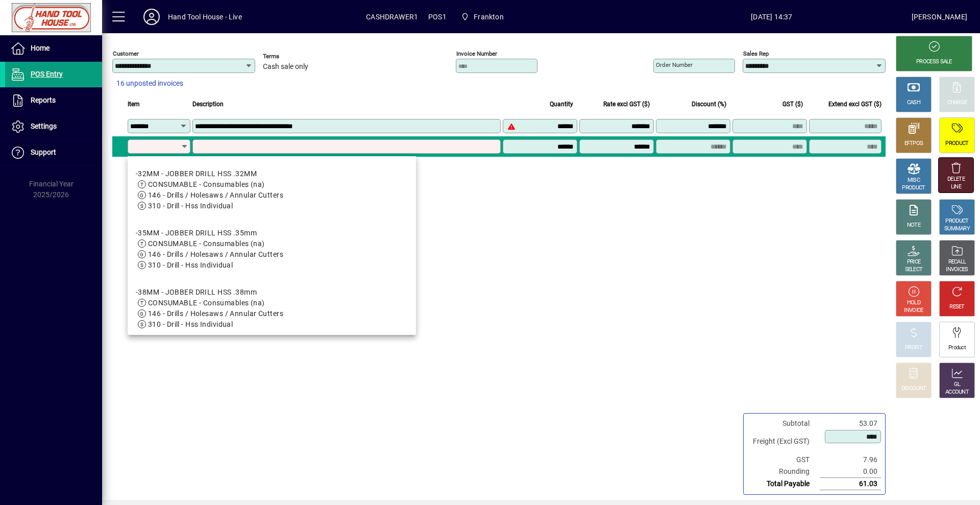 The image size is (980, 505). I want to click on td: 53.07, so click(850, 423).